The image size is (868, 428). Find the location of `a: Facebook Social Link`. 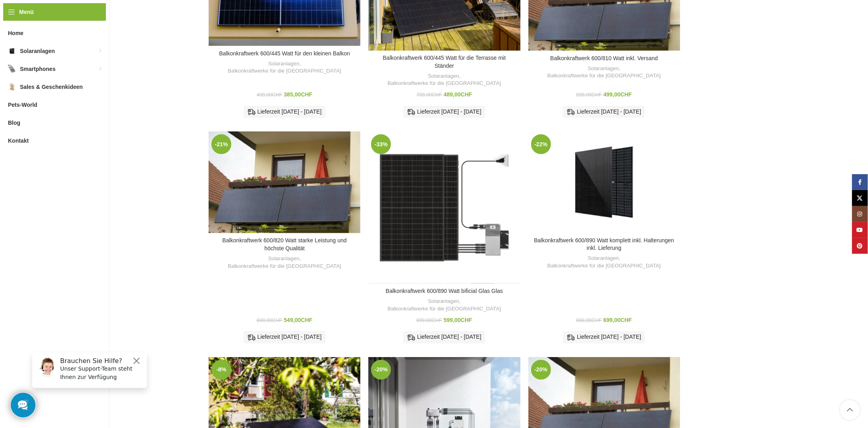

a: Facebook Social Link is located at coordinates (860, 182).